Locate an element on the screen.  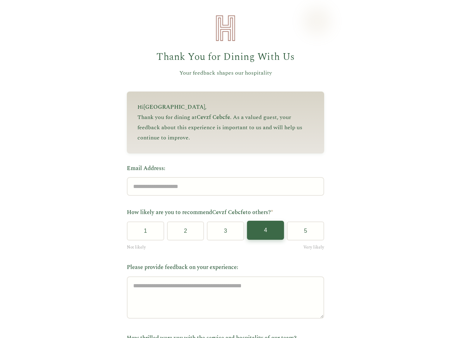
span: Not likely is located at coordinates (136, 247).